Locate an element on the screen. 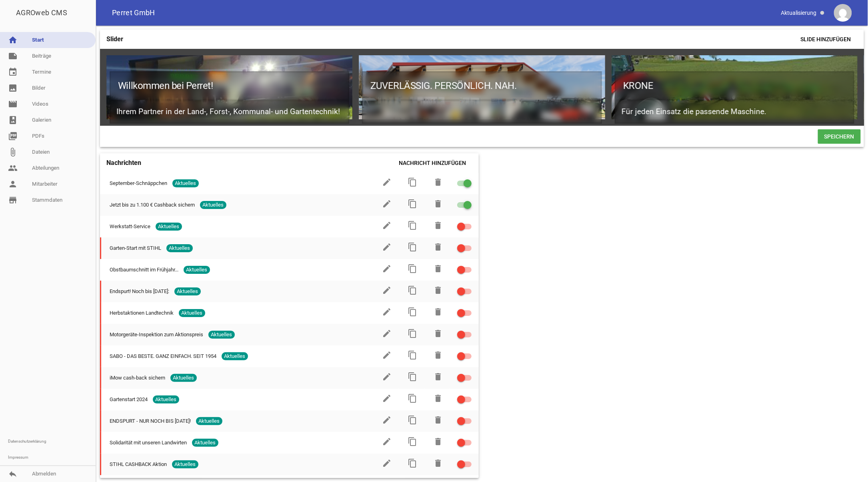 Image resolution: width=868 pixels, height=482 pixels. span: Herbstaktionen Landtechnik is located at coordinates (142, 313).